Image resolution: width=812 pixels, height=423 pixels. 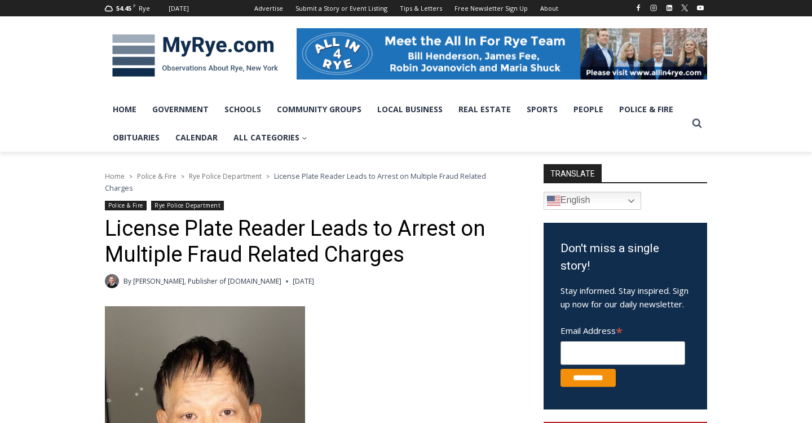 I want to click on img: en, so click(x=554, y=201).